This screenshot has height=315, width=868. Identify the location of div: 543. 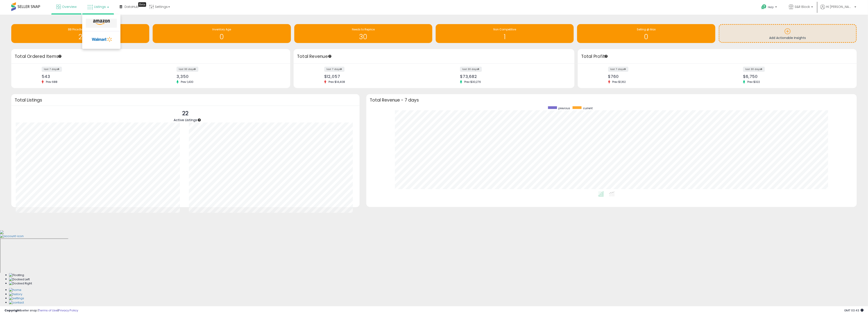
(95, 77).